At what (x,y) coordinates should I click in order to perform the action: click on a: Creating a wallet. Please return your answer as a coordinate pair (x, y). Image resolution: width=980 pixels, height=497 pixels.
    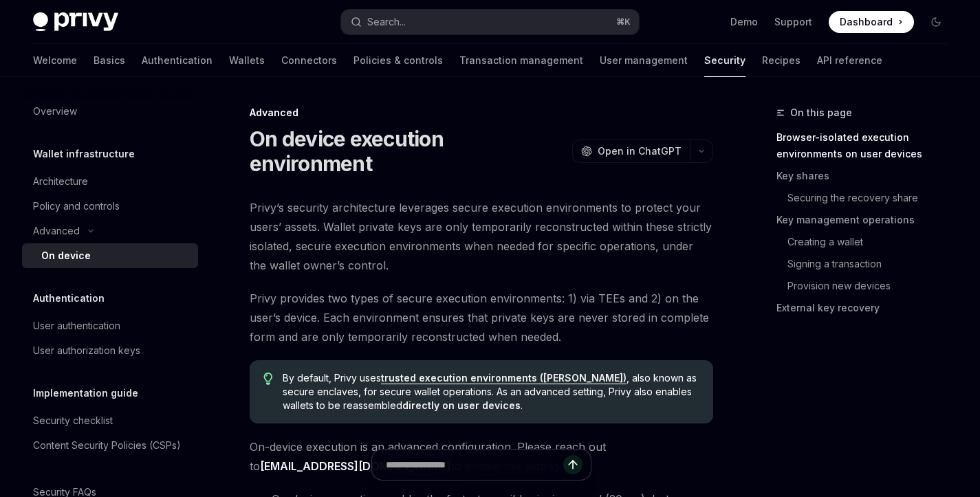
    Looking at the image, I should click on (867, 242).